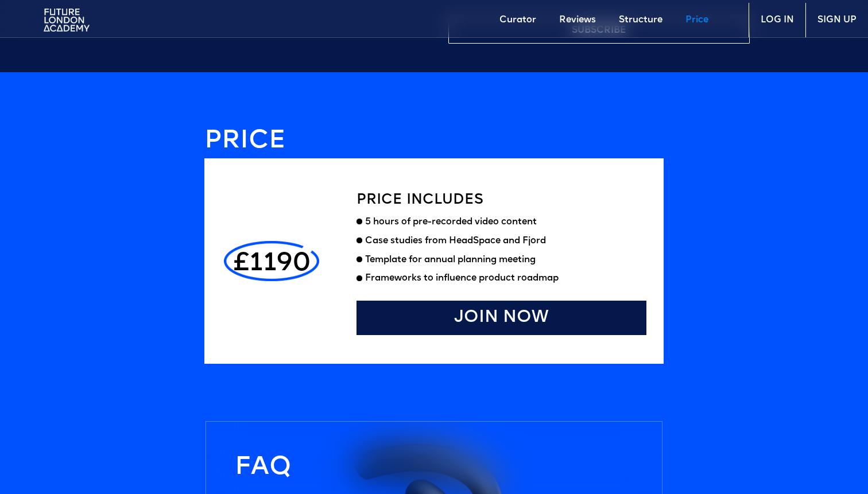 This screenshot has width=868, height=494. I want to click on div: 5 hours of pre-recorded video content, so click(506, 222).